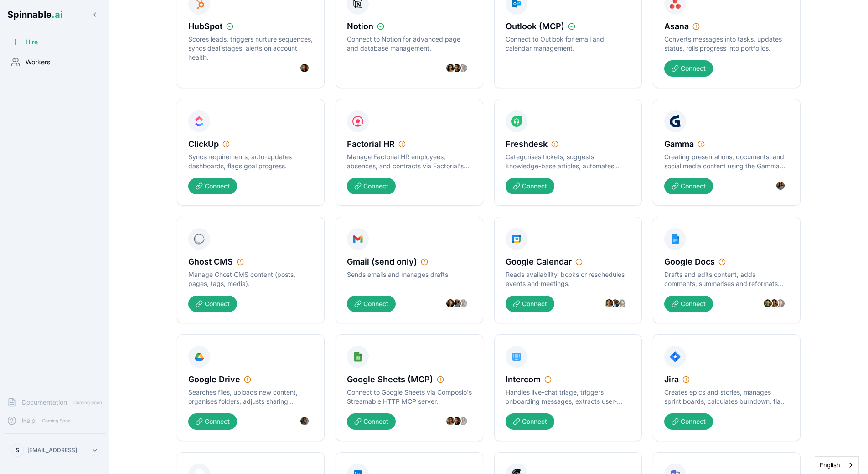  I want to click on span: .ai, so click(57, 15).